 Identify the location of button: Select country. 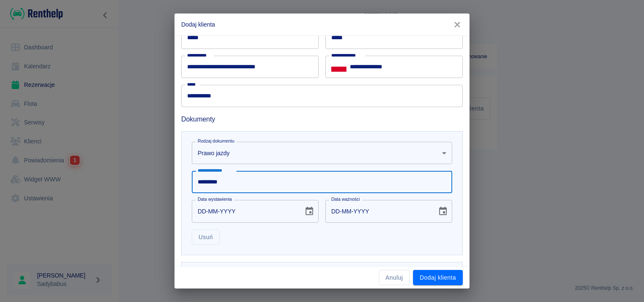
(339, 67).